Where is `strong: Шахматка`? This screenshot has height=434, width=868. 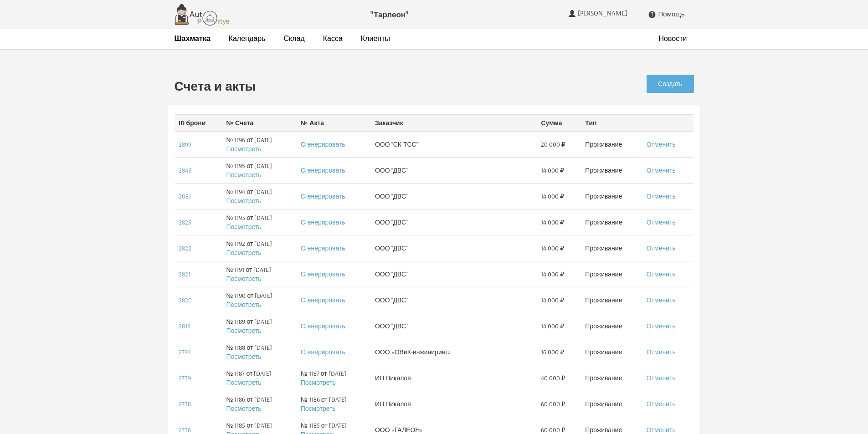 strong: Шахматка is located at coordinates (193, 38).